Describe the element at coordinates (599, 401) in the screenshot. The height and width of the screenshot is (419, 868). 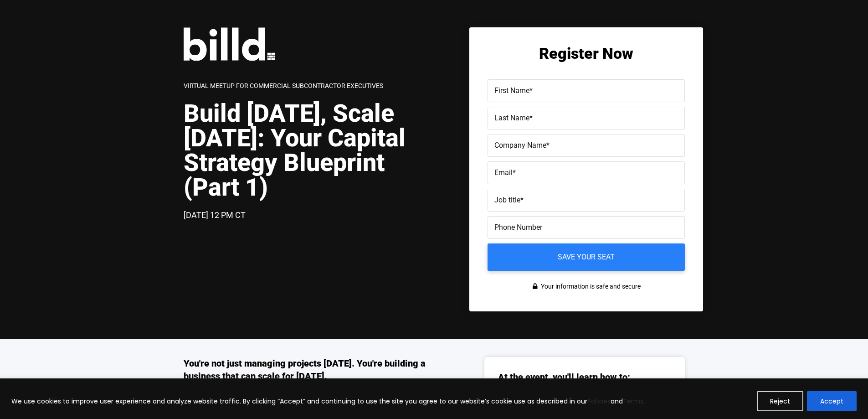
I see `a: Policies` at that location.